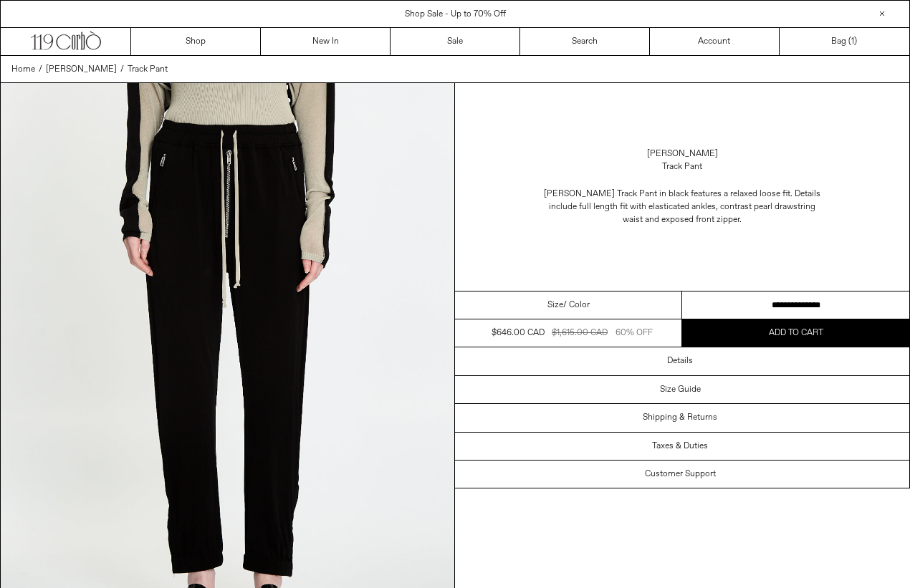 This screenshot has width=910, height=588. Describe the element at coordinates (555, 305) in the screenshot. I see `span: Size` at that location.